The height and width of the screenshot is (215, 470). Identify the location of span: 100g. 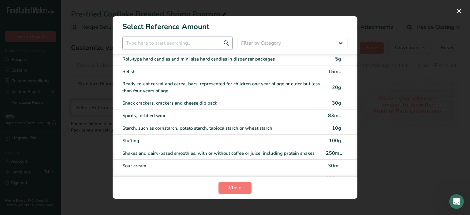
(335, 141).